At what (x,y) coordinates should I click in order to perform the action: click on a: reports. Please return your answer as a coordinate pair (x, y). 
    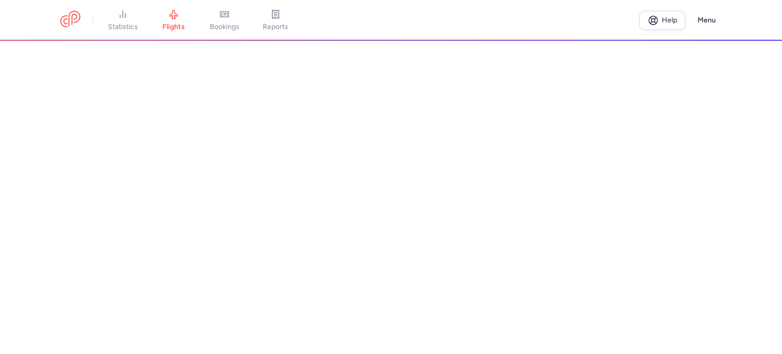
    Looking at the image, I should click on (276, 20).